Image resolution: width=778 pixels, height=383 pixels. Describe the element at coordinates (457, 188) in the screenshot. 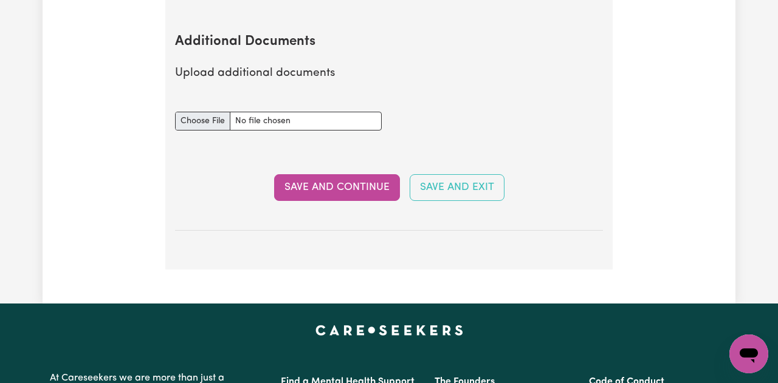

I see `button: Save and Exit` at that location.